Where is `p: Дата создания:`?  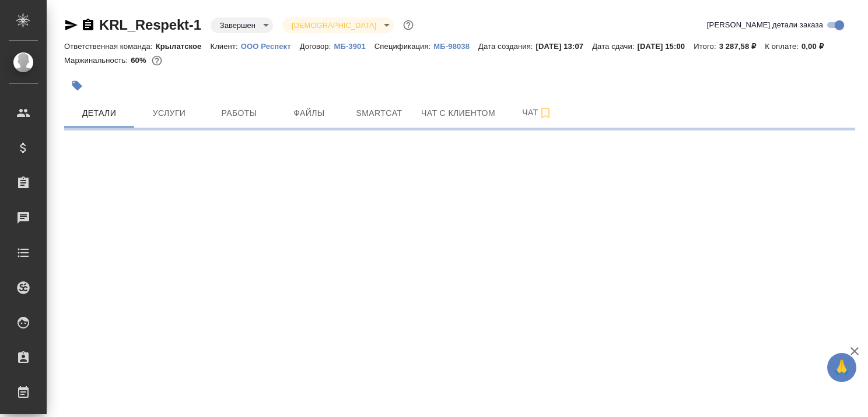 p: Дата создания: is located at coordinates (507, 46).